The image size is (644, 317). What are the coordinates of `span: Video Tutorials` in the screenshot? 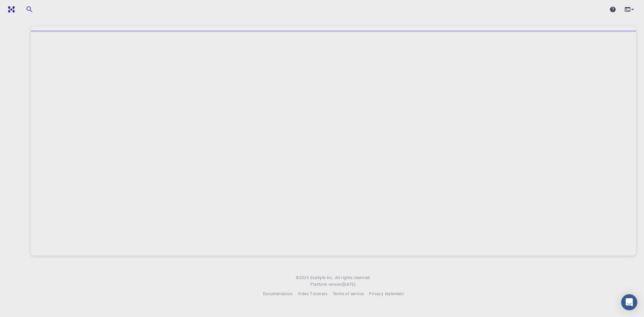 It's located at (313, 293).